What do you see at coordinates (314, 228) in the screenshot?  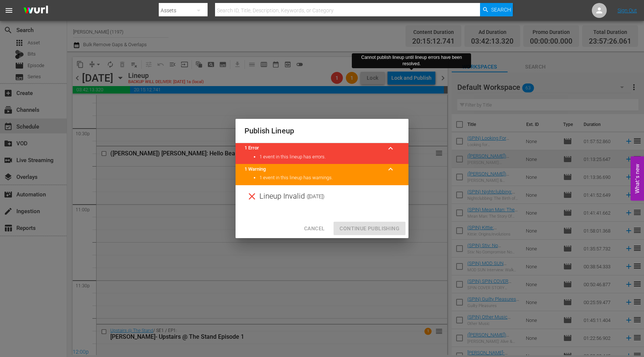 I see `button: Cancel` at bounding box center [314, 228].